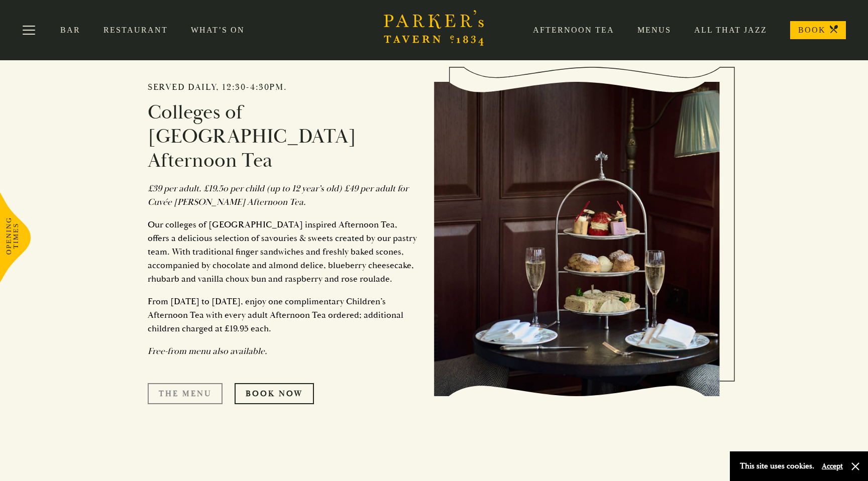 The height and width of the screenshot is (481, 868). I want to click on em: Free-from menu also available., so click(207, 351).